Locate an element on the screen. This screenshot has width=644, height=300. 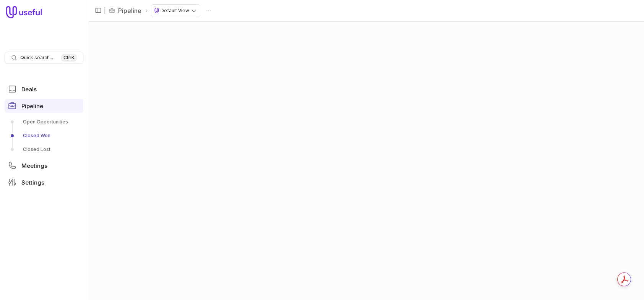
a: Meetings is located at coordinates (44, 166).